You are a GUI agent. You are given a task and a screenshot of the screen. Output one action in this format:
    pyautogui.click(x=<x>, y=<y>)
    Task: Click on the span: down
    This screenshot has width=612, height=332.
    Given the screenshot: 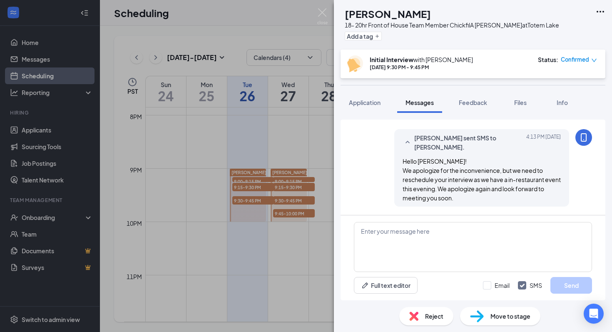 What is the action you would take?
    pyautogui.click(x=594, y=60)
    